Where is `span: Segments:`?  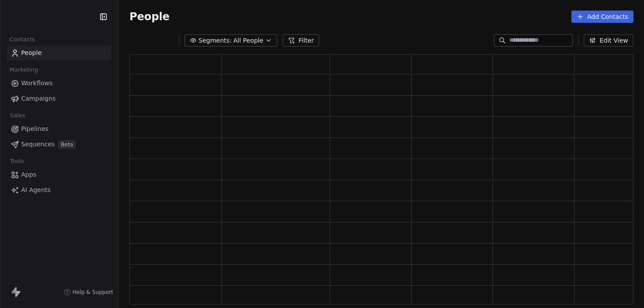
span: Segments: is located at coordinates (214, 40).